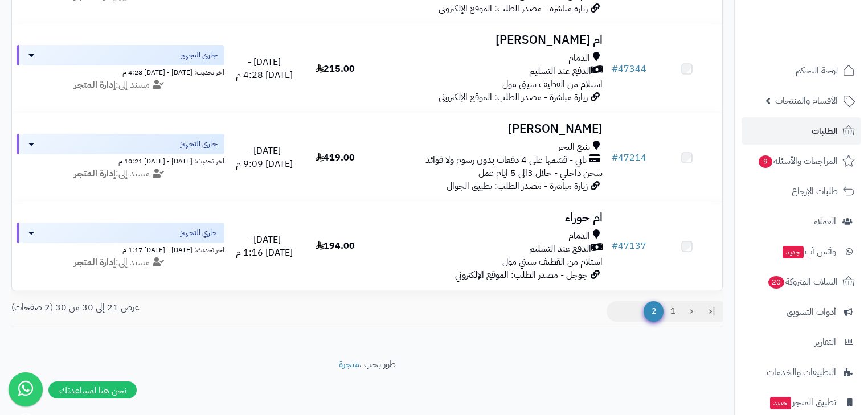  Describe the element at coordinates (506, 160) in the screenshot. I see `span: تابي - قسّمها على 4 دفعات بدون رسوم ولا فوائد` at that location.